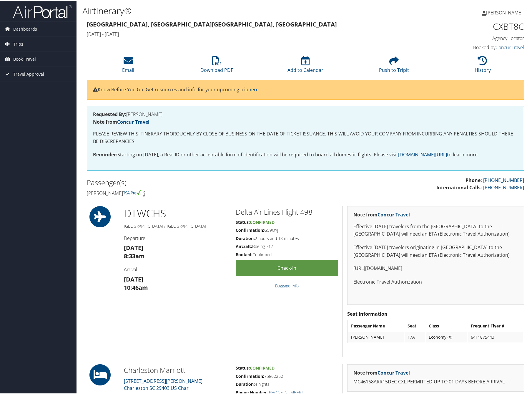 This screenshot has height=394, width=532. I want to click on td: 17A, so click(415, 336).